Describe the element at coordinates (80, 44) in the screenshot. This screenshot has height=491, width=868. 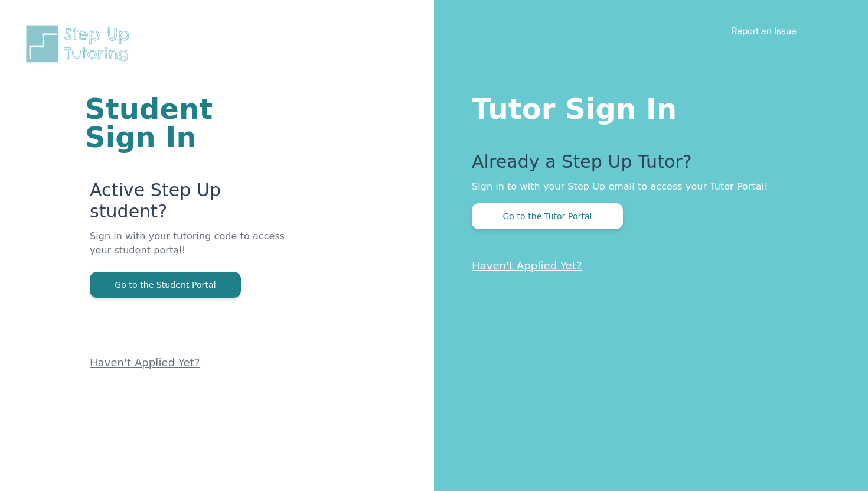
I see `img: Step Up Tutoring horizontal logo` at that location.